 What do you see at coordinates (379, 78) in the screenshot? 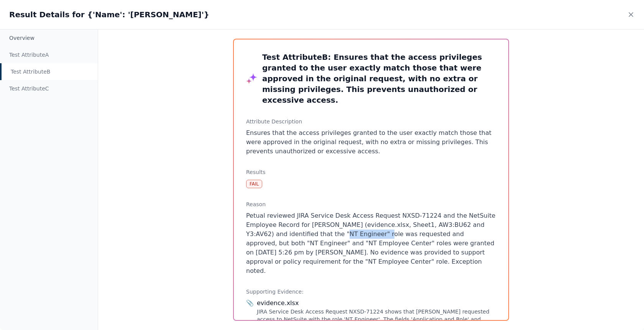
I see `h3: Test Attribute B : Ensures that the access privileges granted to the user exactly match those tha...` at bounding box center [379, 78].